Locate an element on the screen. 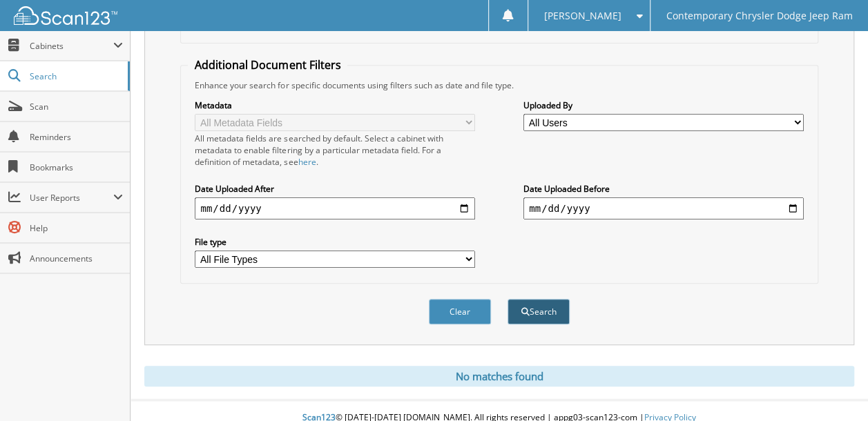 The width and height of the screenshot is (868, 421). input: start is located at coordinates (335, 208).